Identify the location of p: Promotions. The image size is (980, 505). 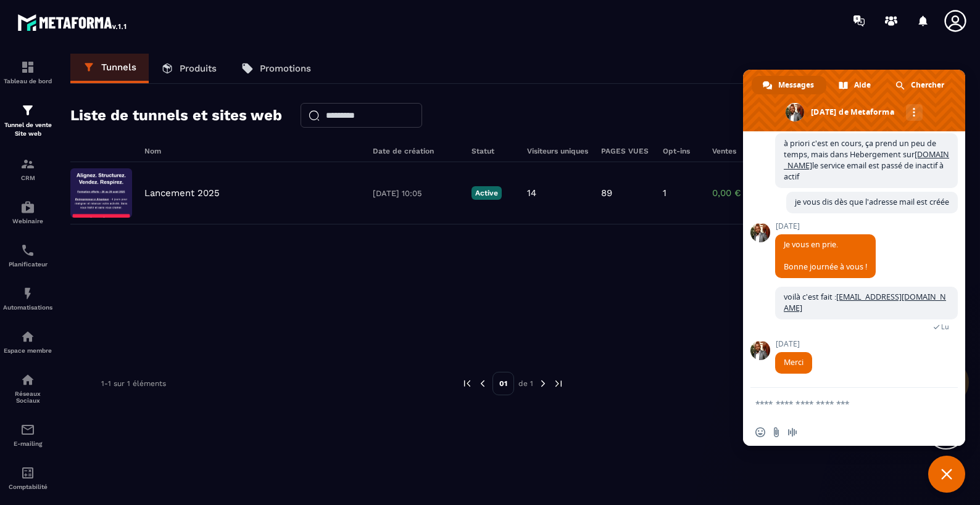
(285, 69).